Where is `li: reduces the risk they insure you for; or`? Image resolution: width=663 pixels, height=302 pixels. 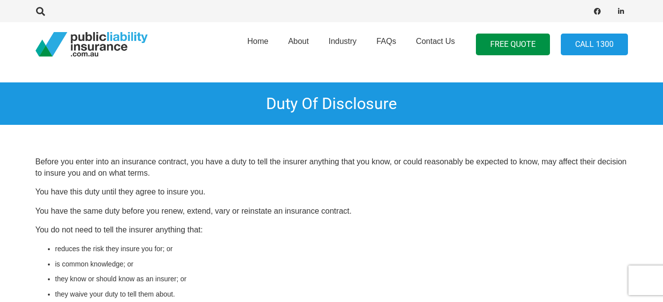 li: reduces the risk they insure you for; or is located at coordinates (342, 249).